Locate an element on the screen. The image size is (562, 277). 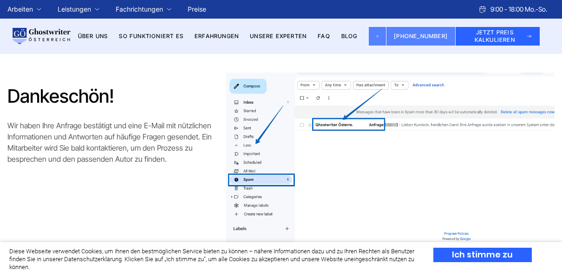
a: Preise is located at coordinates (197, 9).